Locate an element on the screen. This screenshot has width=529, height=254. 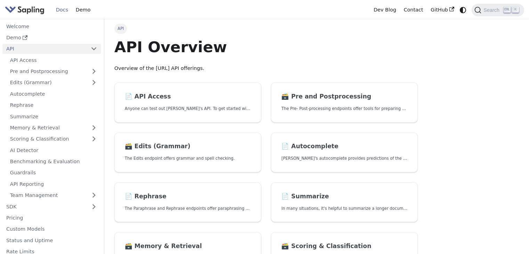
h2: Rephrase is located at coordinates (188, 196).